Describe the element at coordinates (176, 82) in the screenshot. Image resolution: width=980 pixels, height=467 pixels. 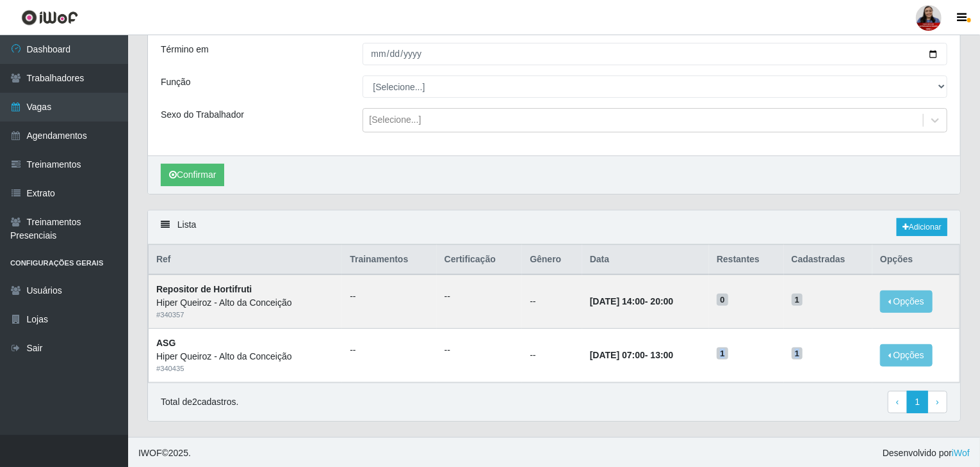
I see `label: Função` at that location.